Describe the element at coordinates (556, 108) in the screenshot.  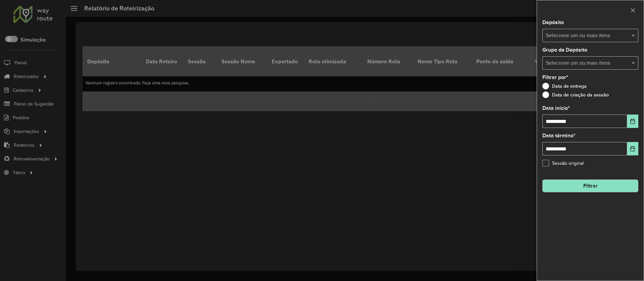
I see `label: Data início` at that location.